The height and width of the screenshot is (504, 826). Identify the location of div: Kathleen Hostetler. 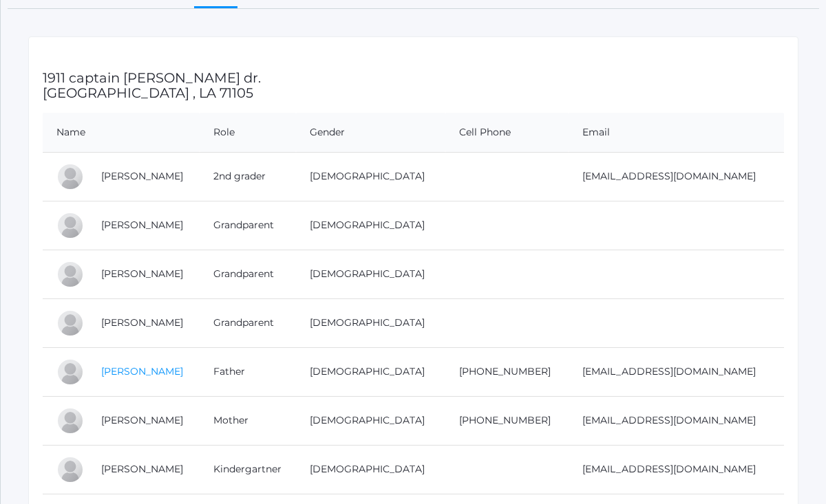
(71, 226).